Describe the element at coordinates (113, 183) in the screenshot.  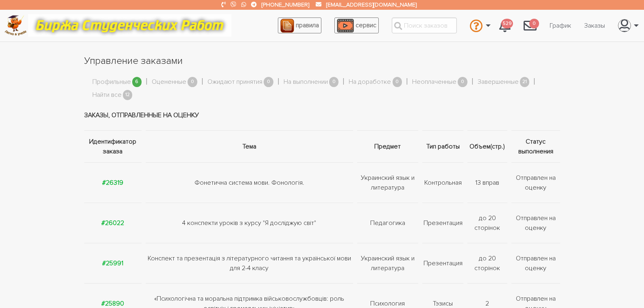
I see `strong: #26319` at that location.